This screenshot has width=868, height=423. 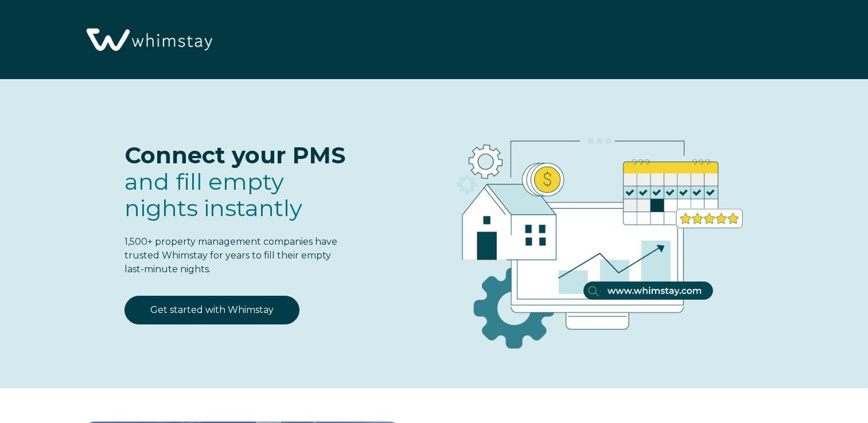 What do you see at coordinates (231, 255) in the screenshot?
I see `span: 1,500+ property management companies have trusted Whimstay for years to fill their empty last-min...` at bounding box center [231, 255].